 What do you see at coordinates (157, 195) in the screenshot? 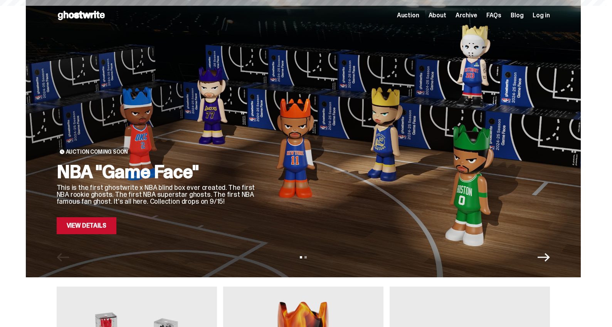
I see `p: This is the first ghostwrite x NBA blind box ever created. The first NBA rookie ghosts. The first...` at bounding box center [157, 195].